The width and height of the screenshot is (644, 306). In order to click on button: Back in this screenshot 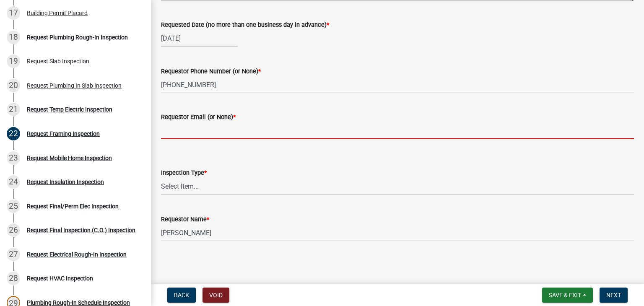, I will do `click(181, 296)`.